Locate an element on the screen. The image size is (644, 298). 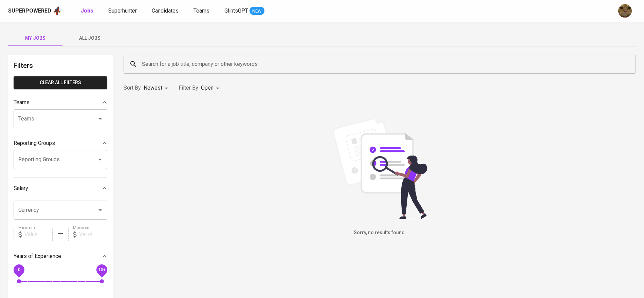
div: Open is located at coordinates (211, 88).